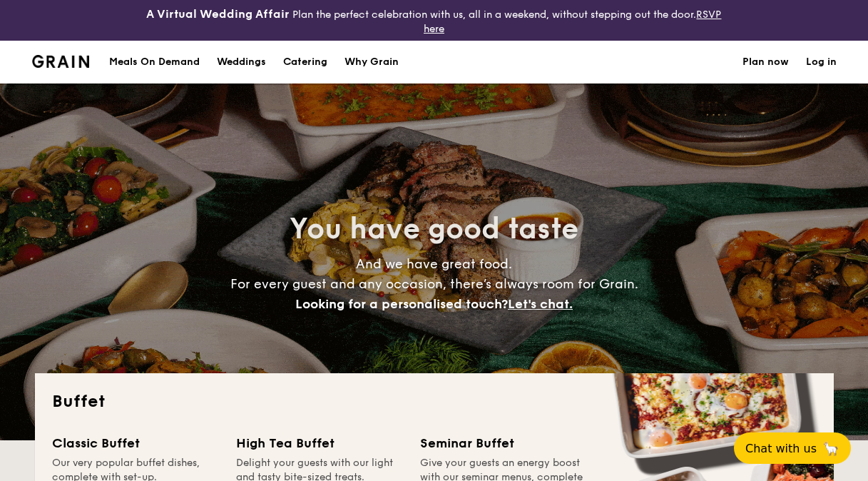 Image resolution: width=868 pixels, height=481 pixels. I want to click on h2: Buffet, so click(434, 402).